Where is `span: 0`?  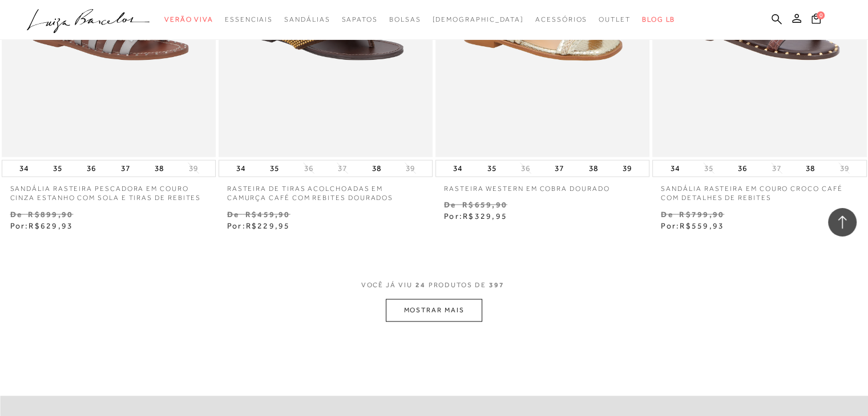
span: 0 is located at coordinates (821, 16).